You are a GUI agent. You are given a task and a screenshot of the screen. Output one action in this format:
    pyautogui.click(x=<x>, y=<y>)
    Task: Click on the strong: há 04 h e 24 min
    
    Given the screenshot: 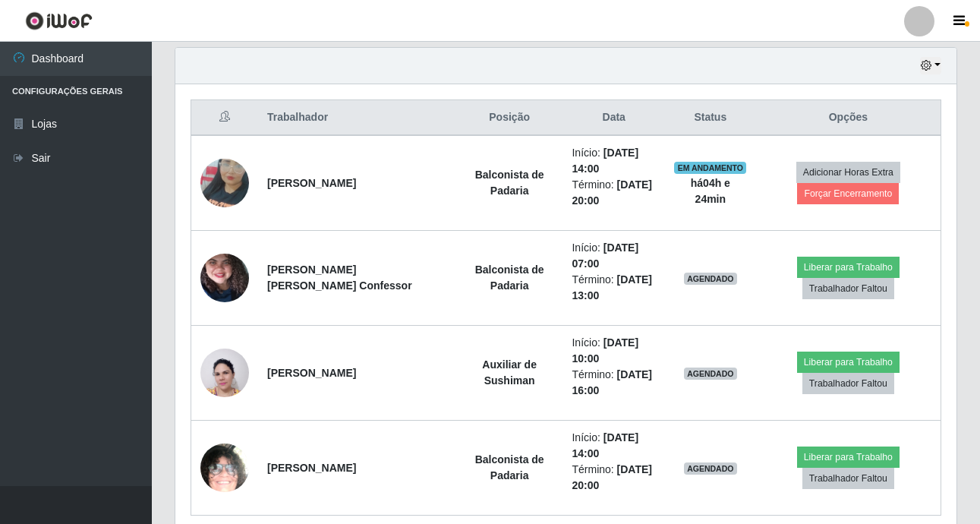 What is the action you would take?
    pyautogui.click(x=711, y=190)
    